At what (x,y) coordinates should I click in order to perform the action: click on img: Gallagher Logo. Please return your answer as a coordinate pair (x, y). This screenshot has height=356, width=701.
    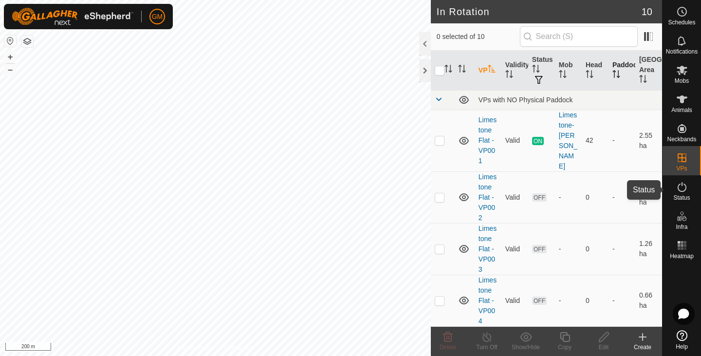
    Looking at the image, I should click on (72, 17).